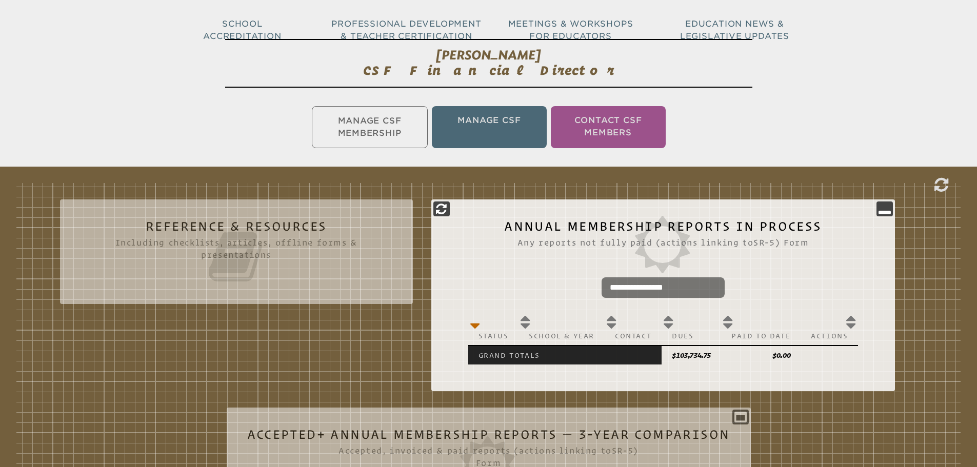  I want to click on p: Status, so click(493, 336).